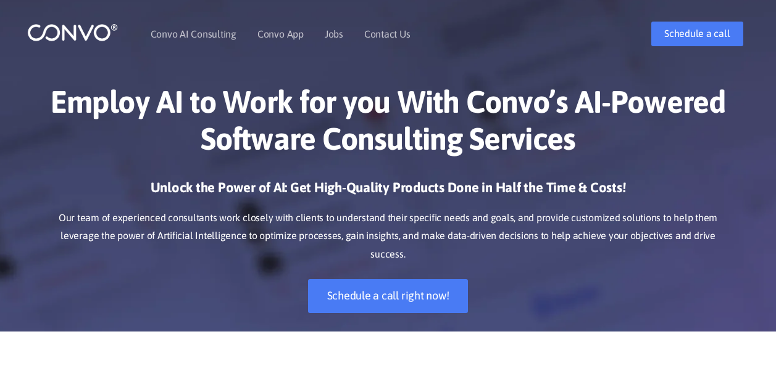 This screenshot has width=776, height=366. I want to click on p: Our team of experienced consultants work closely with clients to understand their specific needs ..., so click(388, 237).